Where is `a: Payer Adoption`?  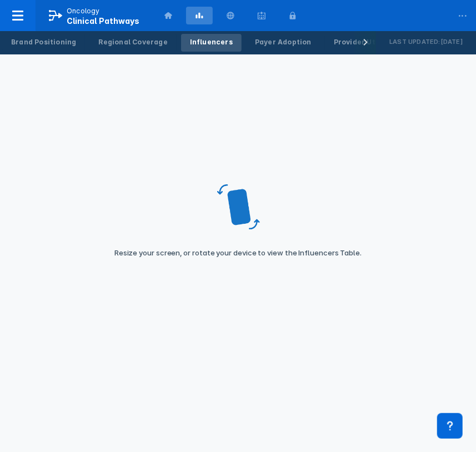
a: Payer Adoption is located at coordinates (283, 43).